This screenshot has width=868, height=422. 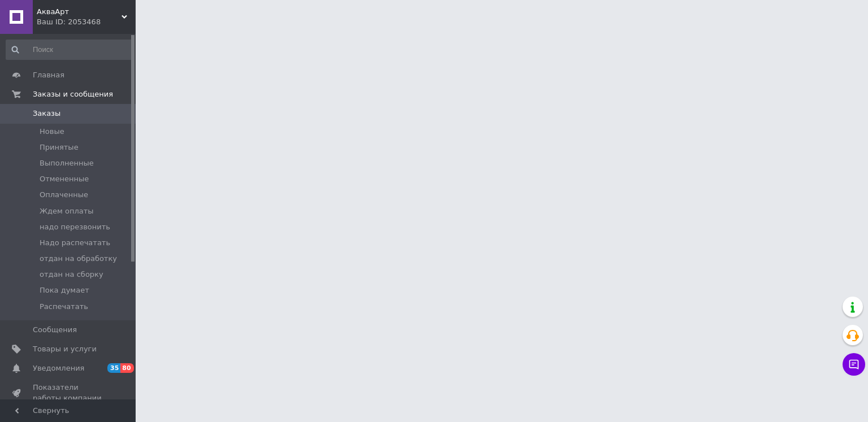 What do you see at coordinates (75, 243) in the screenshot?
I see `span: Надо распечатать` at bounding box center [75, 243].